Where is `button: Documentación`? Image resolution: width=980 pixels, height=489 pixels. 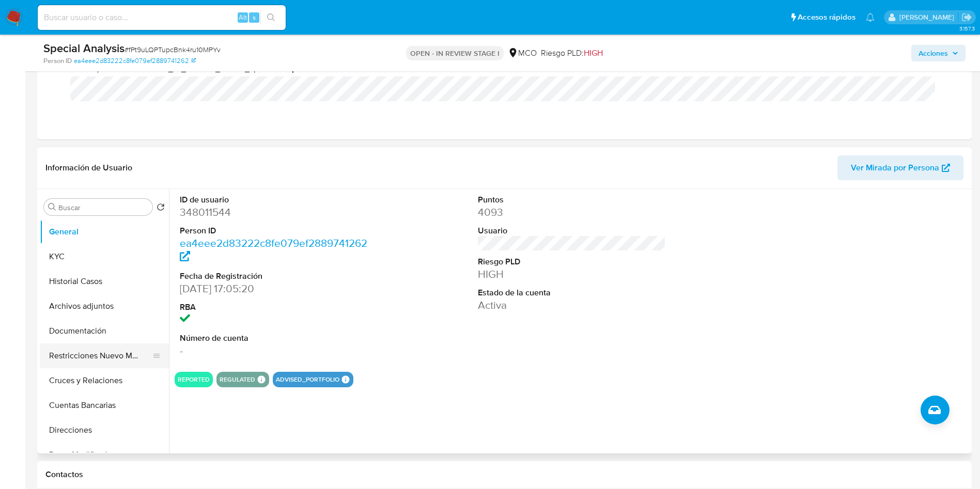
button: Documentación is located at coordinates (104, 331).